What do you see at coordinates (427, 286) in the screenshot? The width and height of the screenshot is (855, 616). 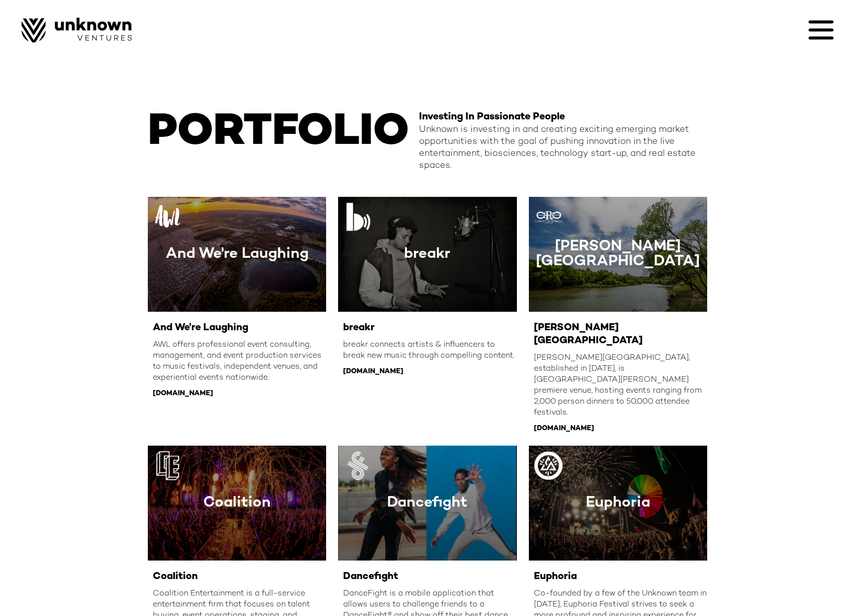 I see `a: breakrbreakrbreakr connects artists & influencers to break new music through compelling content.[...` at bounding box center [427, 286].